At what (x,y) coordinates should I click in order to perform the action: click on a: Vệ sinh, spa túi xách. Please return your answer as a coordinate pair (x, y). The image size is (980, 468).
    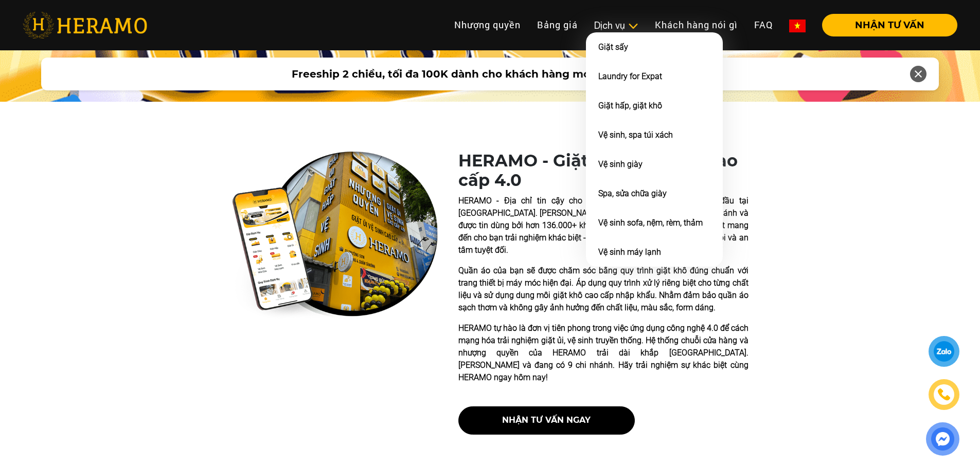
    Looking at the image, I should click on (635, 135).